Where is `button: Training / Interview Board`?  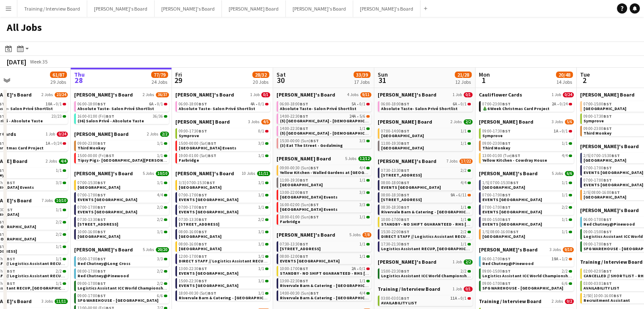 button: Training / Interview Board is located at coordinates (52, 8).